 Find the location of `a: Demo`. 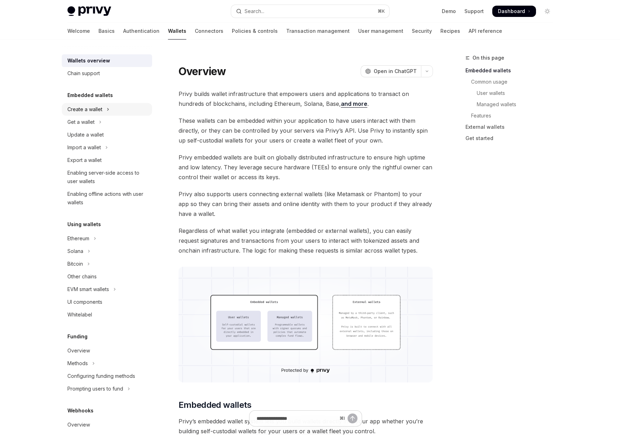

a: Demo is located at coordinates (449, 11).